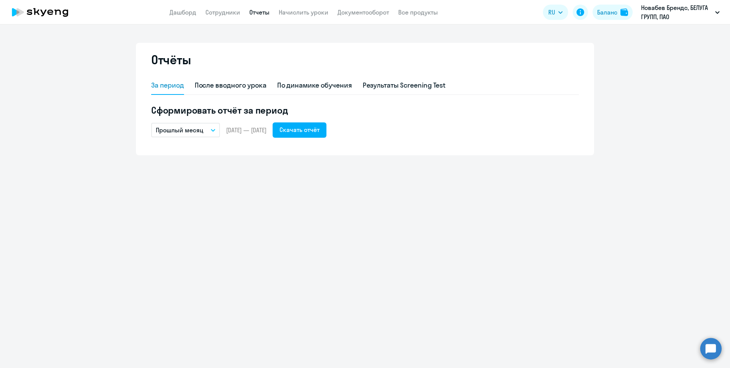 Image resolution: width=730 pixels, height=368 pixels. Describe the element at coordinates (613, 12) in the screenshot. I see `a: Балансbalance` at that location.